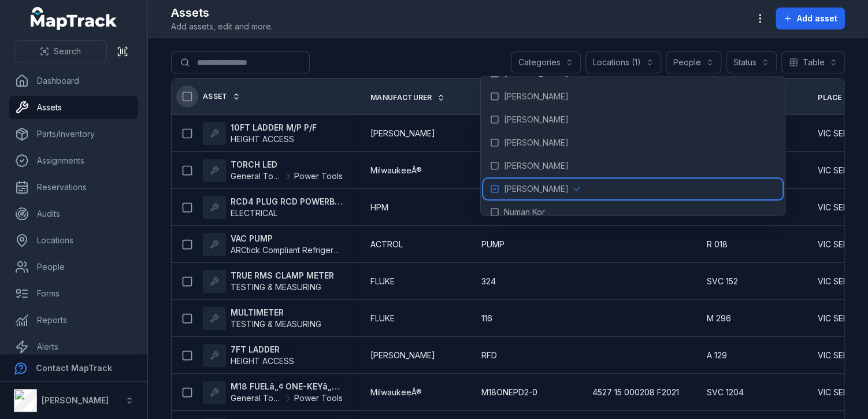 The image size is (868, 419). What do you see at coordinates (282, 276) in the screenshot?
I see `strong: TRUE RMS CLAMP METER` at bounding box center [282, 276].